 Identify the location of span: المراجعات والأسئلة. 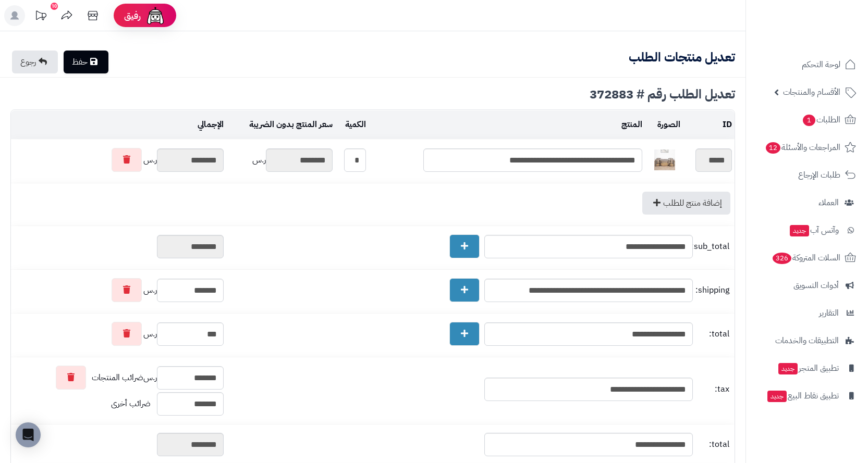
(802, 147).